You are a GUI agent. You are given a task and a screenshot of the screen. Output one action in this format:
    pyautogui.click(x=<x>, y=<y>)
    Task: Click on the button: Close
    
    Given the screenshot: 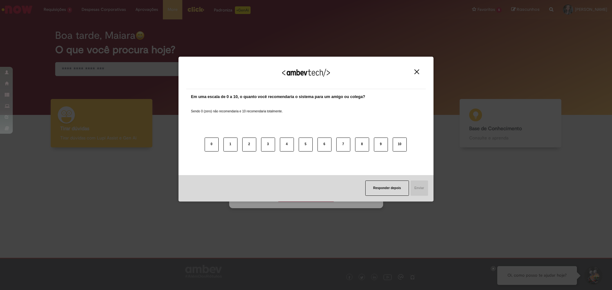 What is the action you would take?
    pyautogui.click(x=416, y=72)
    